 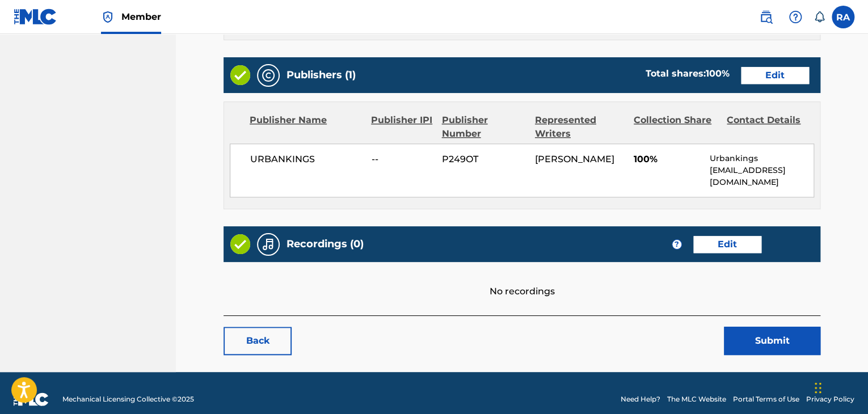 What do you see at coordinates (641, 400) in the screenshot?
I see `a: Need Help?` at bounding box center [641, 400].